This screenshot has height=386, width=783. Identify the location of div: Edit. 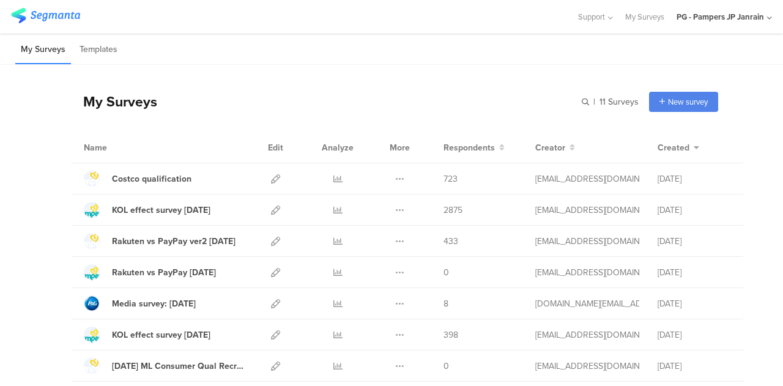
(275, 147).